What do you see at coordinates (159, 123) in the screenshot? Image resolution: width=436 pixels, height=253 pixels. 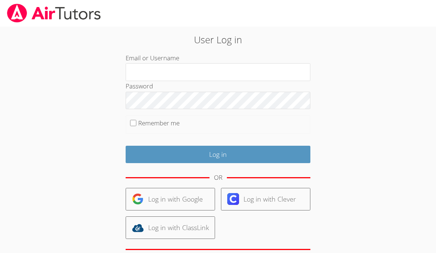 I see `label: Remember me` at bounding box center [159, 123].